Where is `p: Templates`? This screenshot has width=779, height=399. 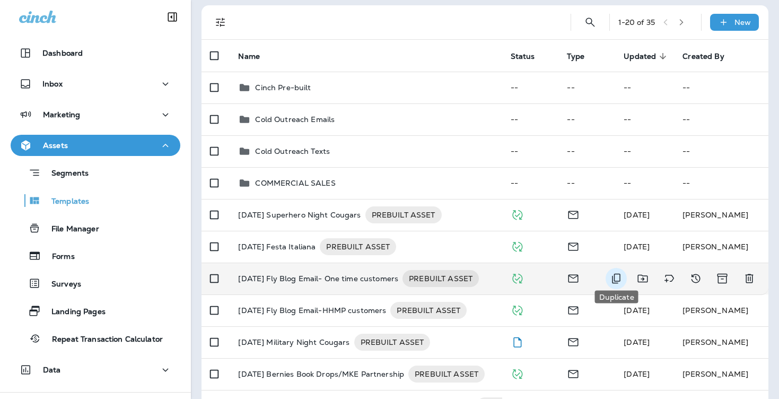 p: Templates is located at coordinates (65, 202).